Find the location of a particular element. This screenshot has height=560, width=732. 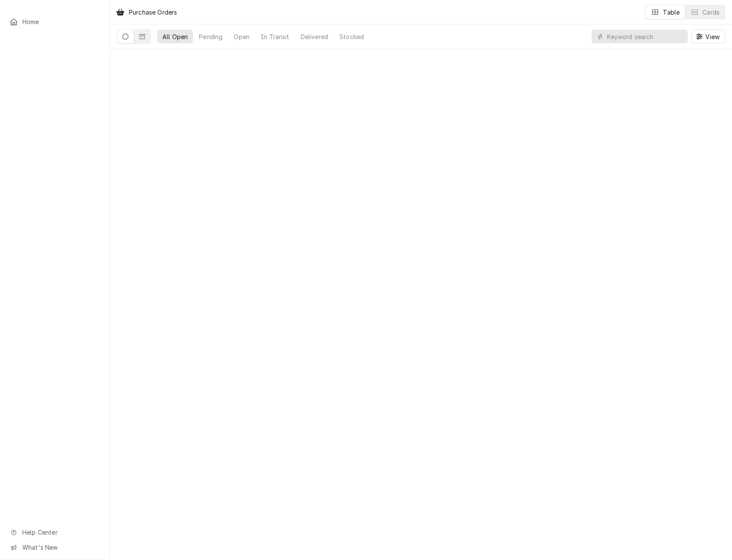

div: Delivered is located at coordinates (315, 37).